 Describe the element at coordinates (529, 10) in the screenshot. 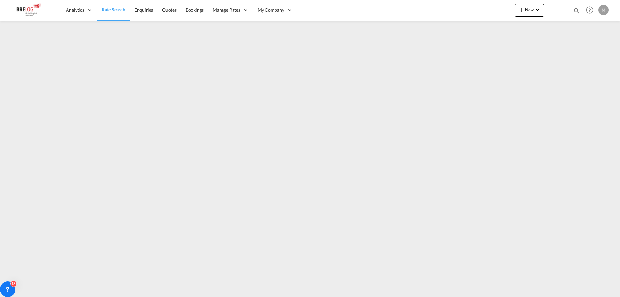

I see `span: New` at that location.